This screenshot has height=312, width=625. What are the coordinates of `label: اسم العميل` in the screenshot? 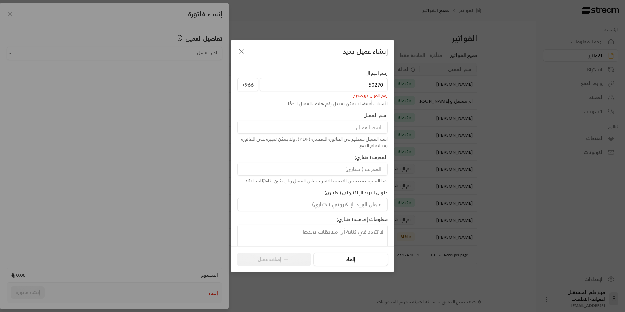 It's located at (376, 115).